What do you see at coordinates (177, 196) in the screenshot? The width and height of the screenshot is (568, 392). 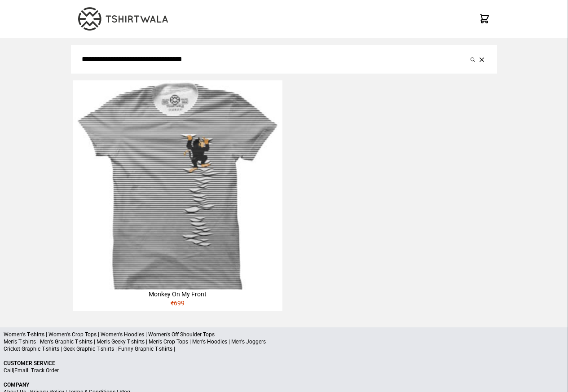 I see `a: Monkey On My Front₹699` at bounding box center [177, 196].